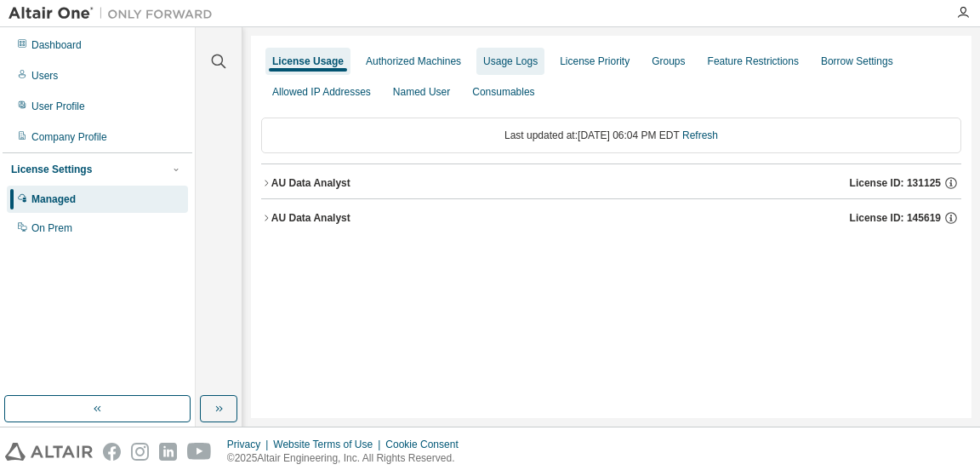  I want to click on span: License ID: 145619, so click(895, 217).